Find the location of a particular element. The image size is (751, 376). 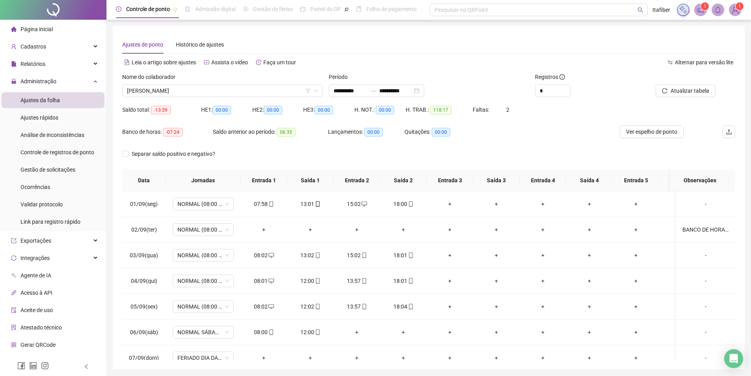

span: Observações is located at coordinates (700, 180).